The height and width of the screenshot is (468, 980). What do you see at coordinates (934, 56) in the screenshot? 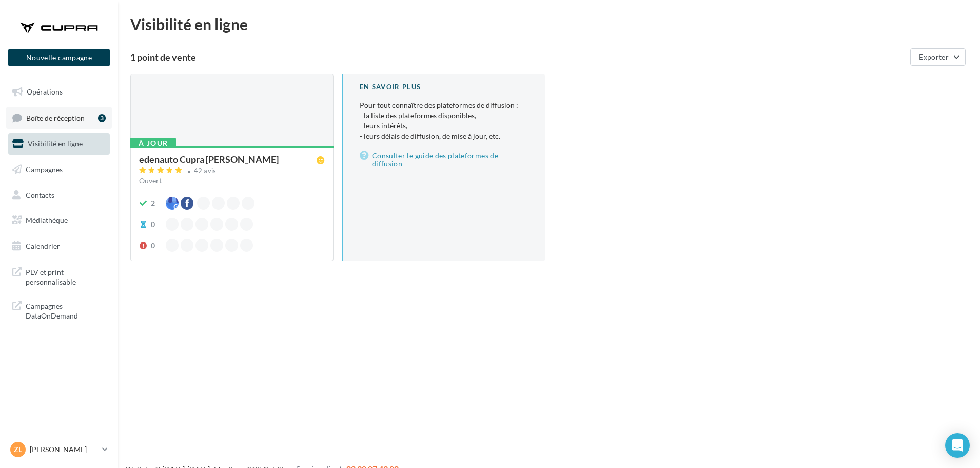
I see `span: Exporter` at bounding box center [934, 56].